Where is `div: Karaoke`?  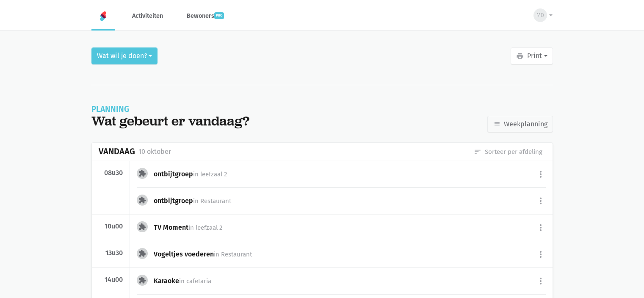 div: Karaoke is located at coordinates (186, 281).